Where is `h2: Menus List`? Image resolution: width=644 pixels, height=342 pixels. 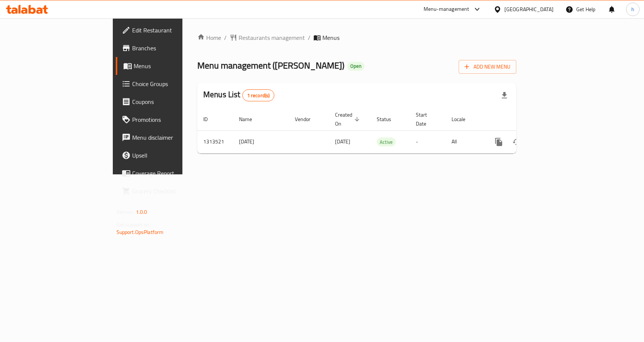
h2: Menus List is located at coordinates (239, 95).